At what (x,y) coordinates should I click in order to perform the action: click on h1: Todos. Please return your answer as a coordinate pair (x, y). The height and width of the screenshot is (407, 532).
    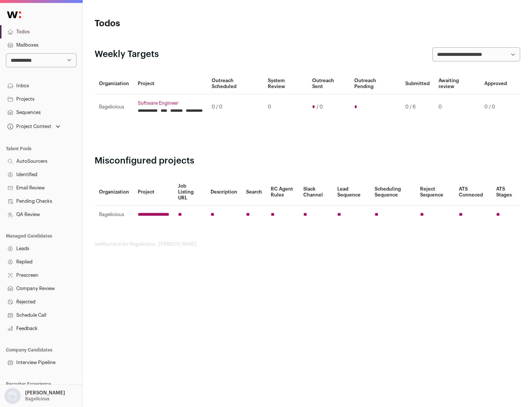
    Looking at the image, I should click on (166, 23).